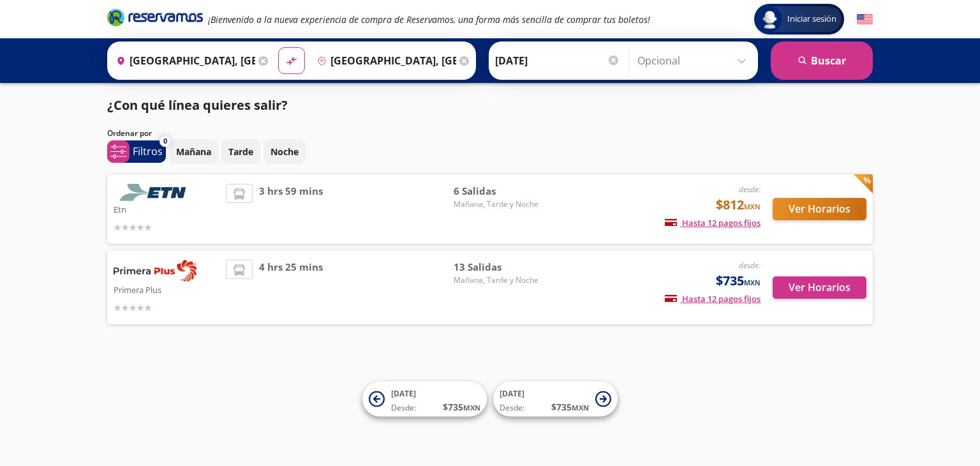 The width and height of the screenshot is (980, 466). I want to click on img: Primera Plus, so click(155, 270).